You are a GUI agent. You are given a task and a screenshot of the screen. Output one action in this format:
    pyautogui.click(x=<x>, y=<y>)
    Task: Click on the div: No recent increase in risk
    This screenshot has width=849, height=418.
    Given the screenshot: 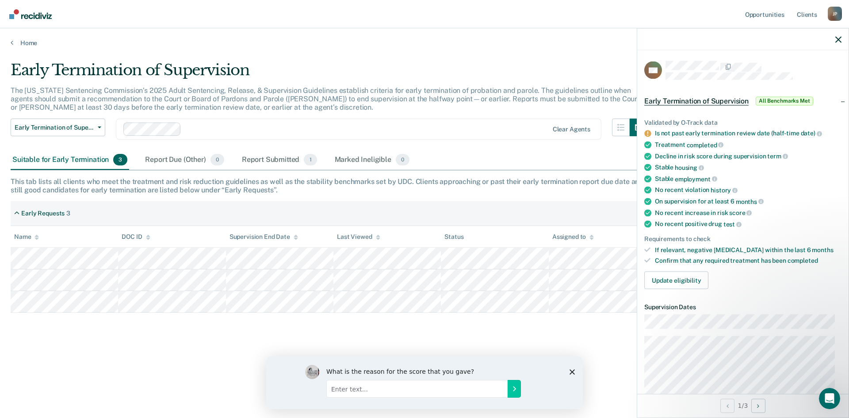 What is the action you would take?
    pyautogui.click(x=748, y=213)
    